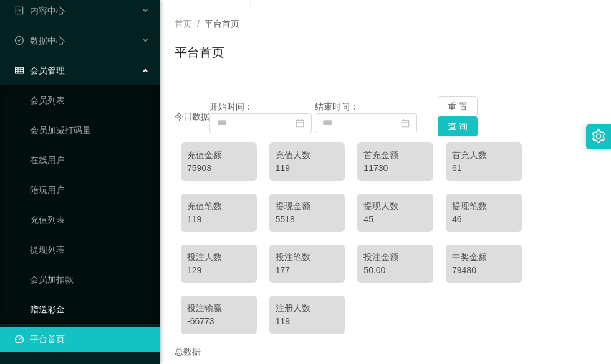 Image resolution: width=611 pixels, height=364 pixels. Describe the element at coordinates (90, 130) in the screenshot. I see `a: 会员加减打码量` at that location.